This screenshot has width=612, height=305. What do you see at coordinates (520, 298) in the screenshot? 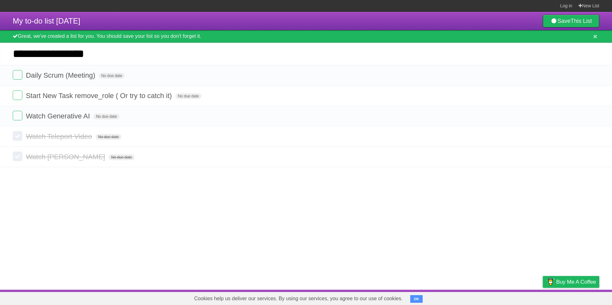
I see `a: Terms` at bounding box center [520, 298].